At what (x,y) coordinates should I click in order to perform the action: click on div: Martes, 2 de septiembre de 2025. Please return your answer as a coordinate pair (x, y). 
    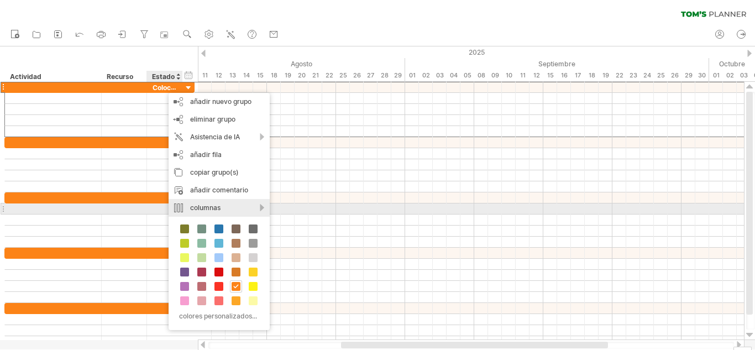
    Looking at the image, I should click on (426, 75).